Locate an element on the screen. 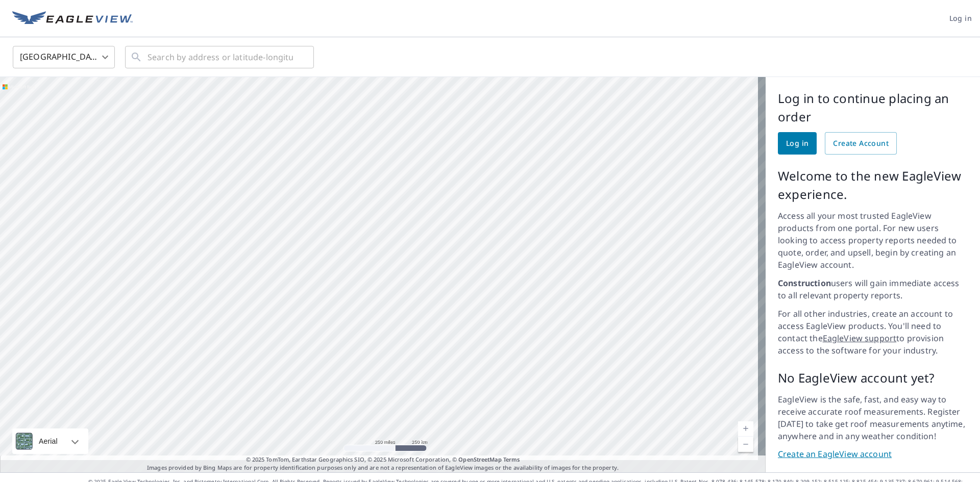 The width and height of the screenshot is (980, 482). a: Current Level 5, Zoom Out is located at coordinates (746, 444).